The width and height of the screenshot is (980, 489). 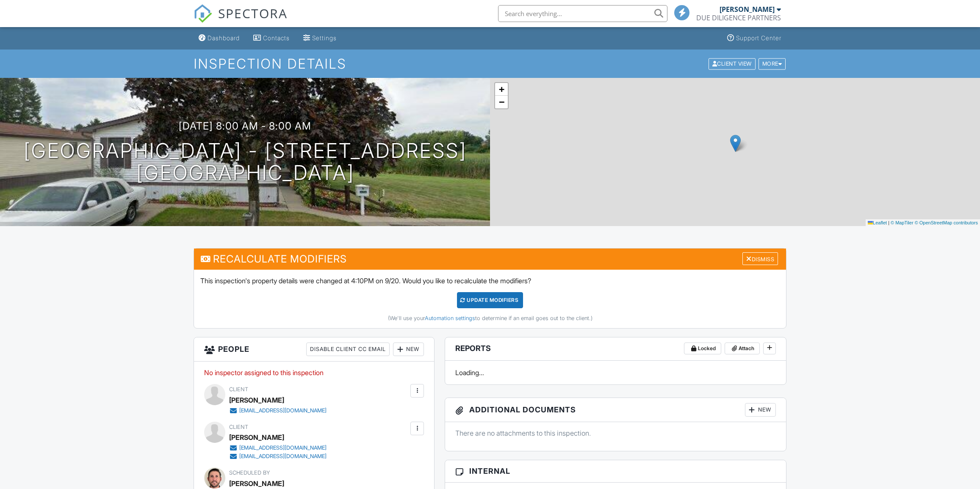 What do you see at coordinates (502, 102) in the screenshot?
I see `a: Zoom out` at bounding box center [502, 102].